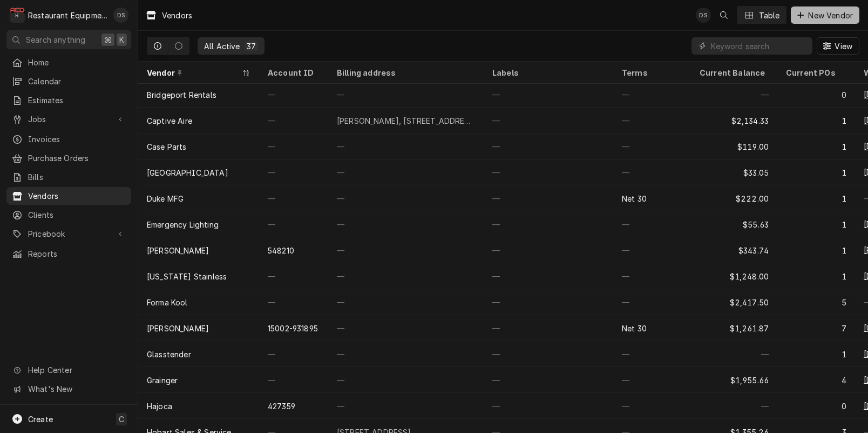 The image size is (868, 433). I want to click on div: Case Parts, so click(167, 146).